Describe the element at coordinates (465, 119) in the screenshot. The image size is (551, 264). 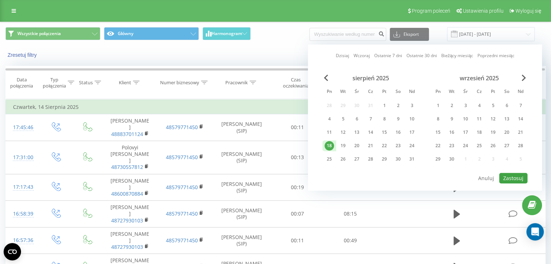
I see `div: śr 10 wrz 2025` at that location.